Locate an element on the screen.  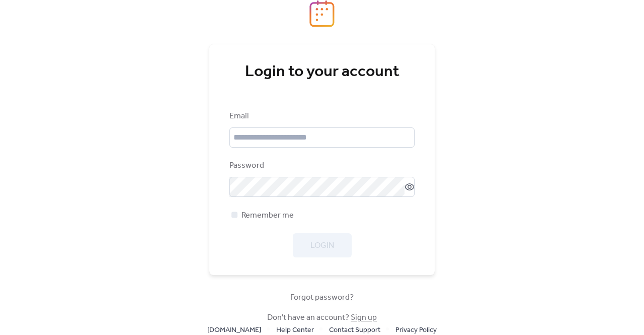
div: Email is located at coordinates (321, 117).